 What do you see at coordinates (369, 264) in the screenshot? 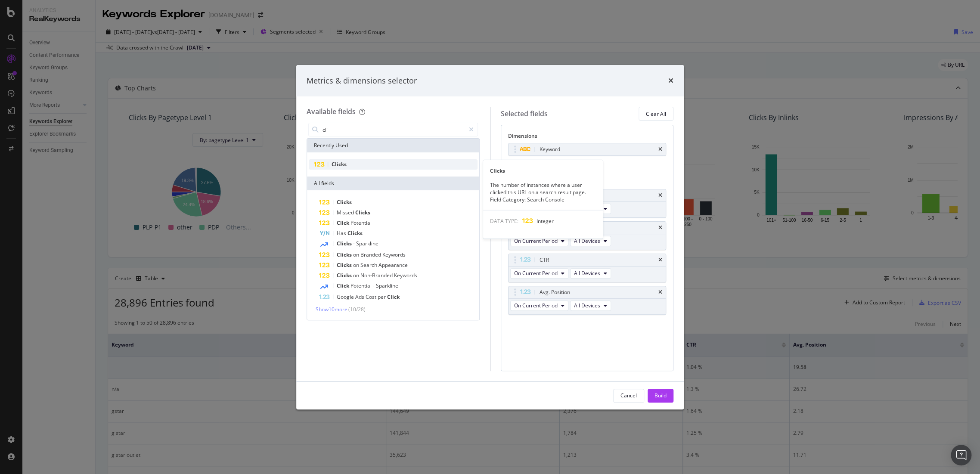
I see `span: Search` at bounding box center [369, 264].